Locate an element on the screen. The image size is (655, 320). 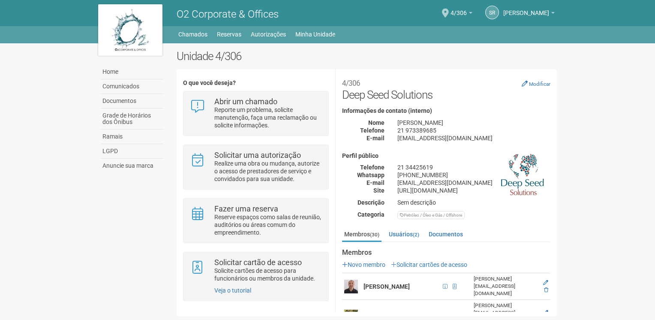
div: 21 34425619 is located at coordinates (474, 167).